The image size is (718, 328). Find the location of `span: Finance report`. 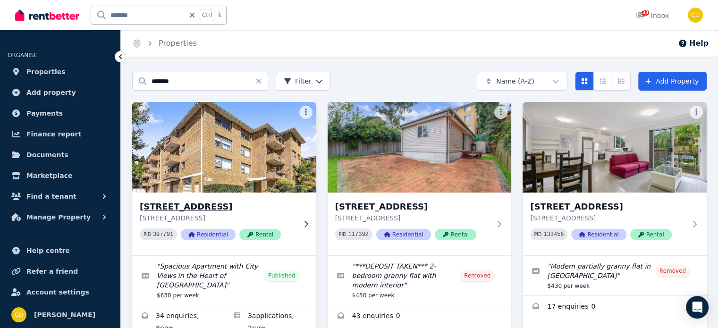

span: Finance report is located at coordinates (54, 134).